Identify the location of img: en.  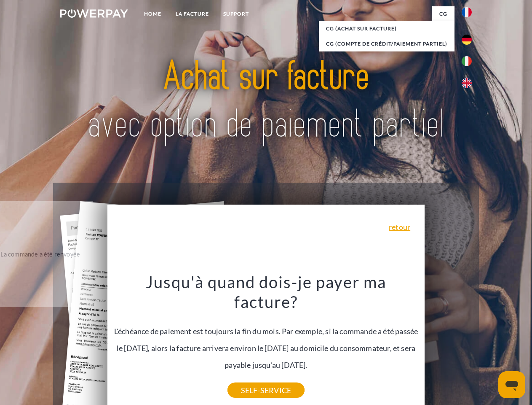
(467, 83).